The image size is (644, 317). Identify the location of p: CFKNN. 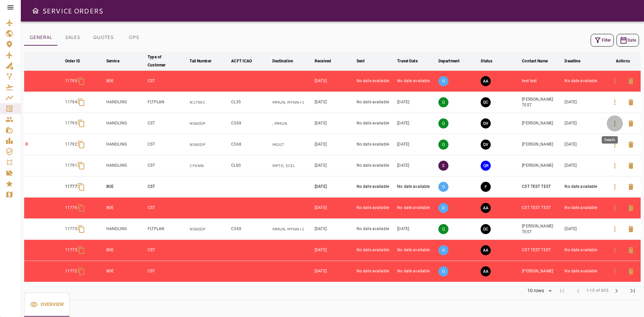
(209, 166).